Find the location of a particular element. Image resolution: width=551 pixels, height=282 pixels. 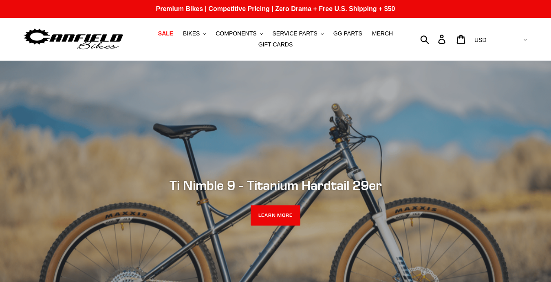

span: GG PARTS is located at coordinates (347, 33).